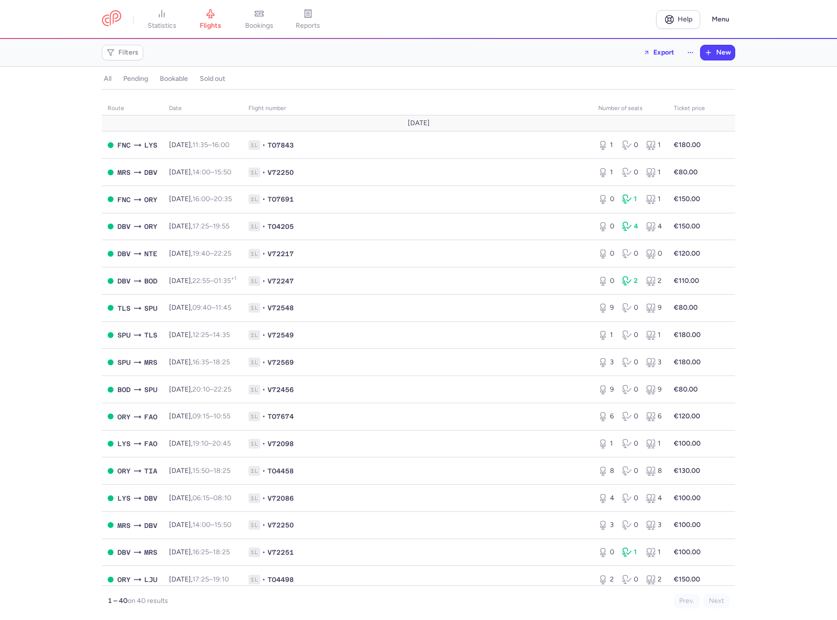 The image size is (837, 620). Describe the element at coordinates (687, 145) in the screenshot. I see `strong: €180.00` at that location.